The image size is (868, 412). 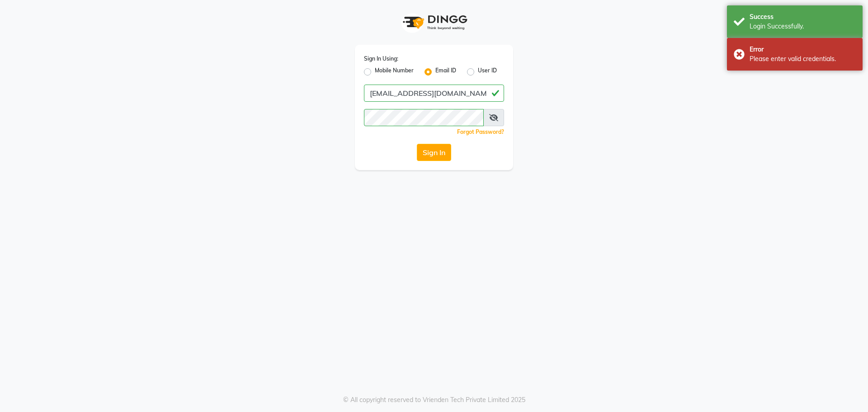 What do you see at coordinates (381, 59) in the screenshot?
I see `label: Sign In Using:` at bounding box center [381, 59].